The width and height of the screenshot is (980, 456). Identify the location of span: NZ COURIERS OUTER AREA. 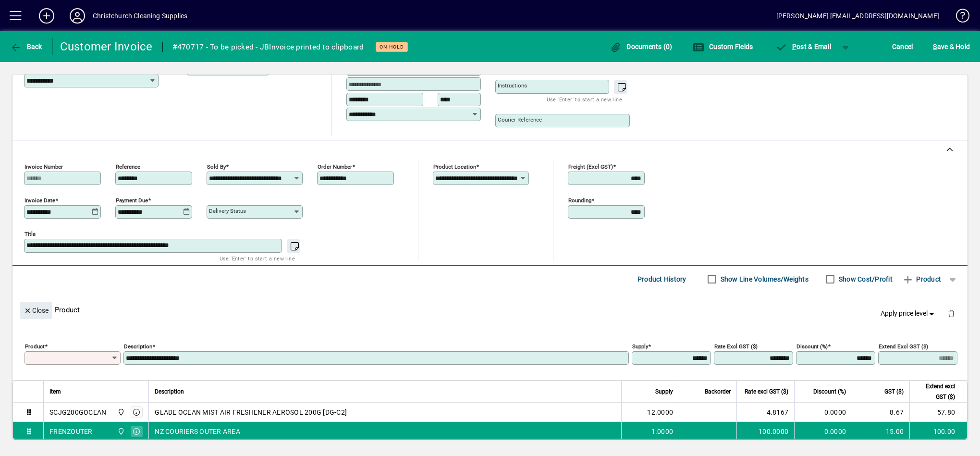
(197, 431).